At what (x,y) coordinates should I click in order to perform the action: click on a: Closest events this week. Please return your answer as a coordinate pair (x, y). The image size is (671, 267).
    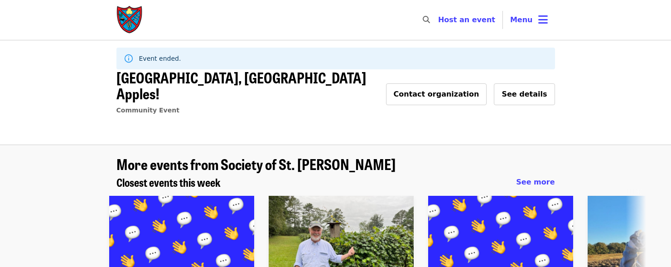
    Looking at the image, I should click on (169, 182).